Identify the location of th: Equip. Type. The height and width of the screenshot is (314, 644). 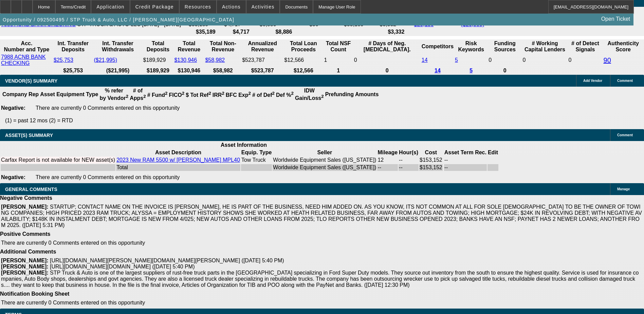
(256, 152).